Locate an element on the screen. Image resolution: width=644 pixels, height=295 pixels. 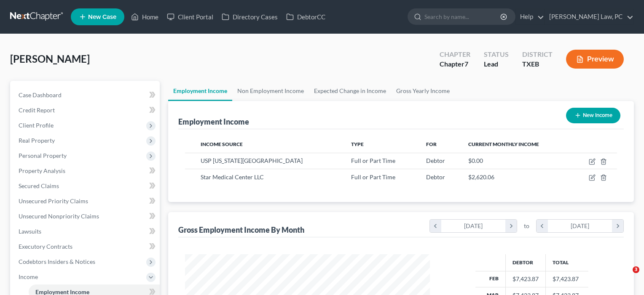
span: Current Monthly Income is located at coordinates (504, 144).